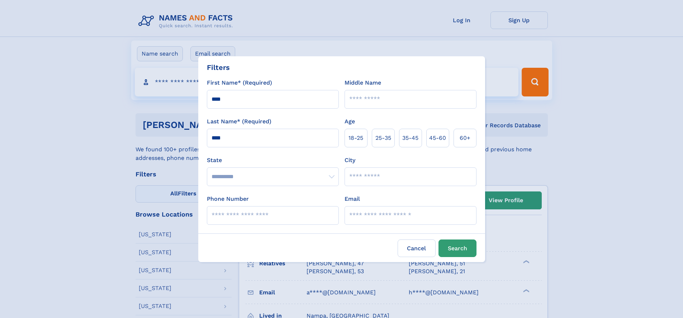 The width and height of the screenshot is (683, 318). What do you see at coordinates (273, 160) in the screenshot?
I see `label: State` at bounding box center [273, 160].